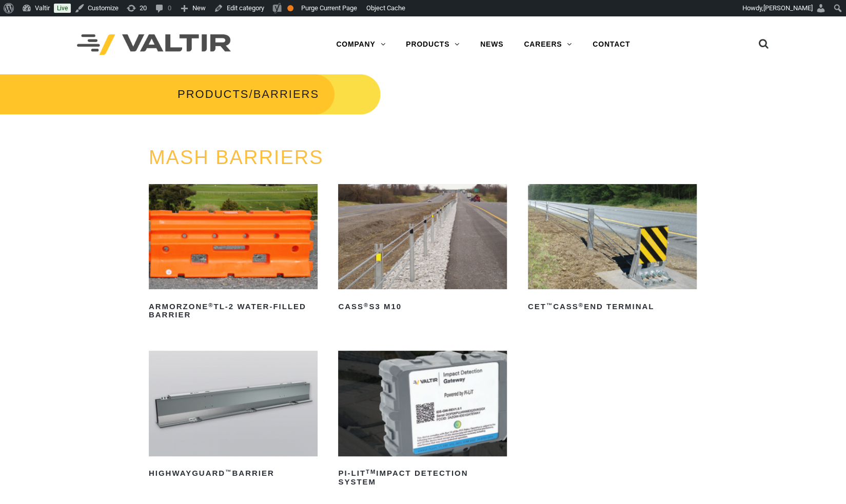 The width and height of the screenshot is (846, 504). What do you see at coordinates (233, 254) in the screenshot?
I see `a: ArmorZone®TL-2 Water-Filled Barrier` at bounding box center [233, 254].